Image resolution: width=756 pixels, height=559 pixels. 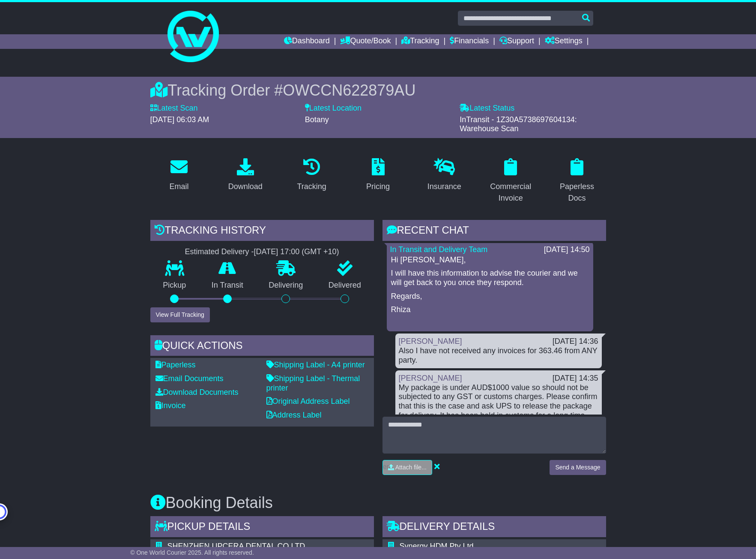 I want to click on button: Send a Message, so click(x=578, y=467).